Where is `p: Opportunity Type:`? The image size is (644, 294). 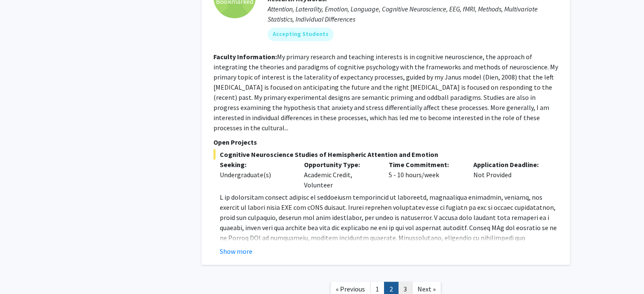
p: Opportunity Type: is located at coordinates (340, 164).